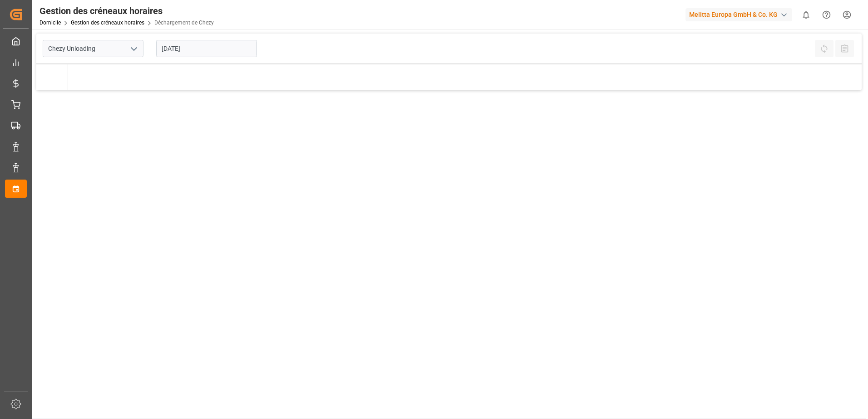  Describe the element at coordinates (133, 49) in the screenshot. I see `button: Ouvrir le menu` at that location.